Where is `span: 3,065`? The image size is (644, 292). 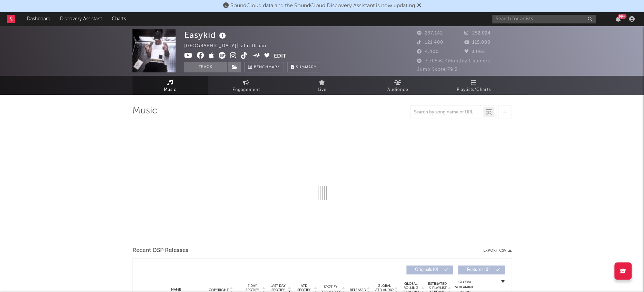
span: 3,065 is located at coordinates (475, 52).